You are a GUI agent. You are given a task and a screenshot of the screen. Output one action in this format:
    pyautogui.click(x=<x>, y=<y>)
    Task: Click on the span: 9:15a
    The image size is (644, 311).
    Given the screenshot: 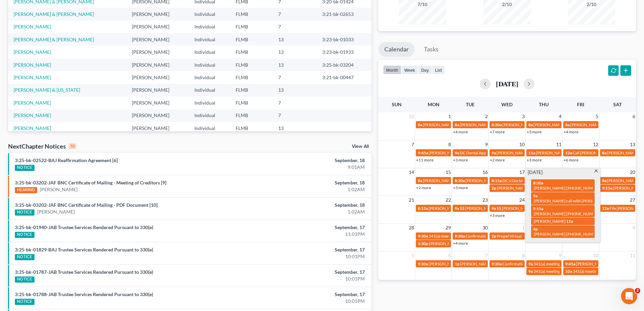 What is the action you would take?
    pyautogui.click(x=607, y=187)
    